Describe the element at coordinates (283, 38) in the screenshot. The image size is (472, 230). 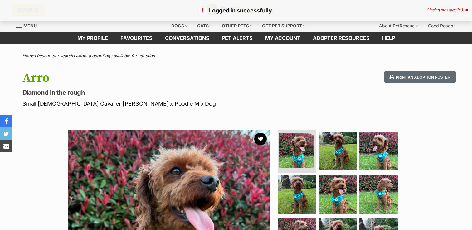
I see `a: My account` at that location.